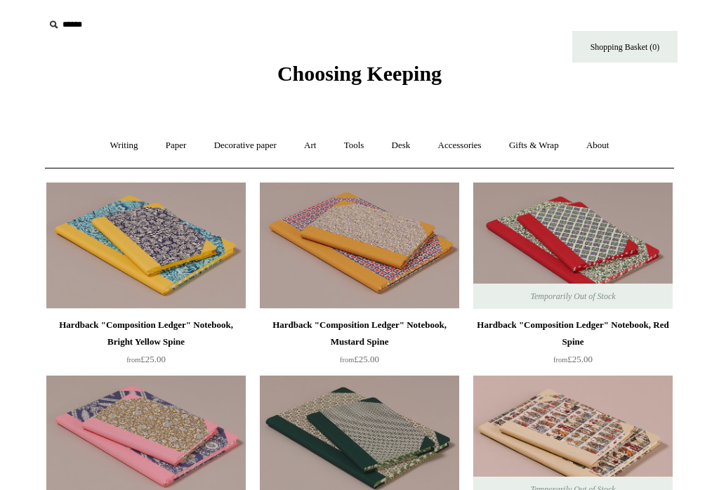 This screenshot has height=490, width=719. Describe the element at coordinates (146, 345) in the screenshot. I see `a: Hardback "Composition Ledger" Notebook, Bright Yellow Spine from£25.00` at that location.